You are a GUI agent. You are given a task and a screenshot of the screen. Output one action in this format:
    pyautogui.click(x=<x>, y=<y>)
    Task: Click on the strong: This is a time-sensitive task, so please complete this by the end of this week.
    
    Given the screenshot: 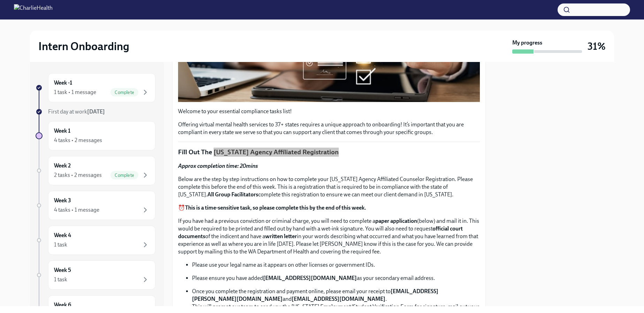 What is the action you would take?
    pyautogui.click(x=275, y=208)
    